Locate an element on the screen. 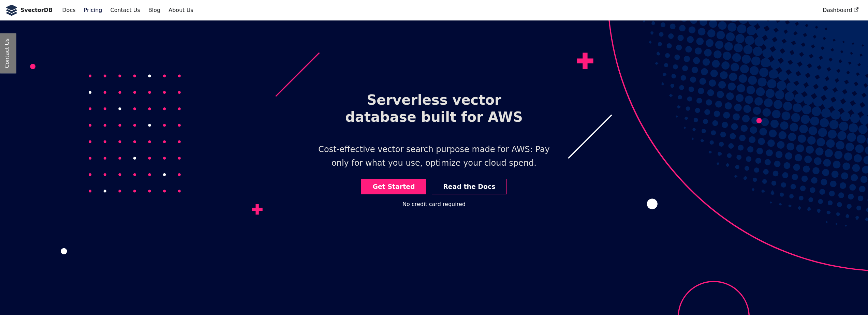 The width and height of the screenshot is (868, 327). p: Cost-effective vector search purpose made for AWS: Pay only for what you use, optimize your cloud... is located at coordinates (434, 156).